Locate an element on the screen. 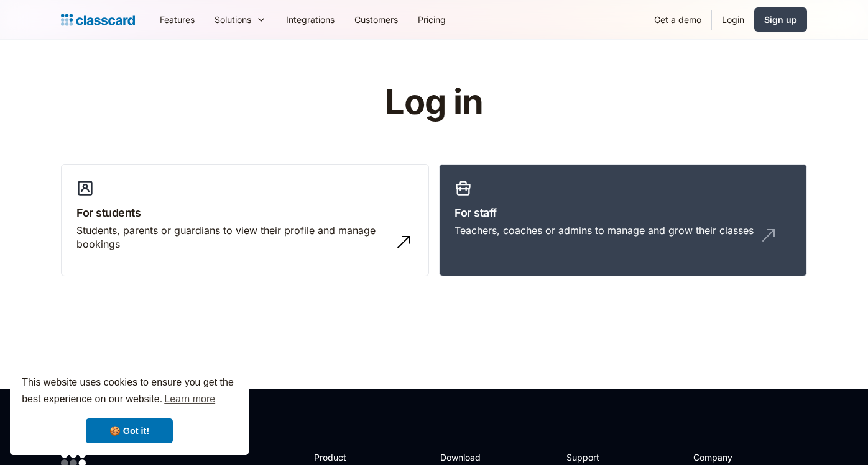 Image resolution: width=868 pixels, height=465 pixels. a: Integrations is located at coordinates (310, 19).